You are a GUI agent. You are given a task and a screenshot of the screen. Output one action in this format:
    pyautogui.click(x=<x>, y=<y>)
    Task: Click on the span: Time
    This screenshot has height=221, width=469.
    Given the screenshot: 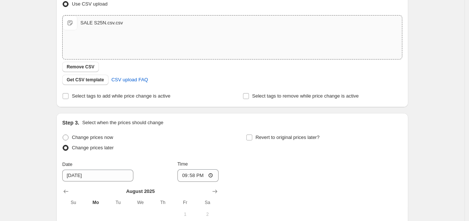 What is the action you would take?
    pyautogui.click(x=183, y=164)
    